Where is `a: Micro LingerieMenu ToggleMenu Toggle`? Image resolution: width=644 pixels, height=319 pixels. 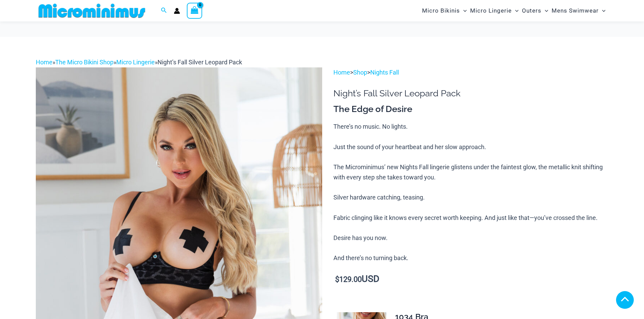 a: Micro LingerieMenu ToggleMenu Toggle is located at coordinates (494, 10).